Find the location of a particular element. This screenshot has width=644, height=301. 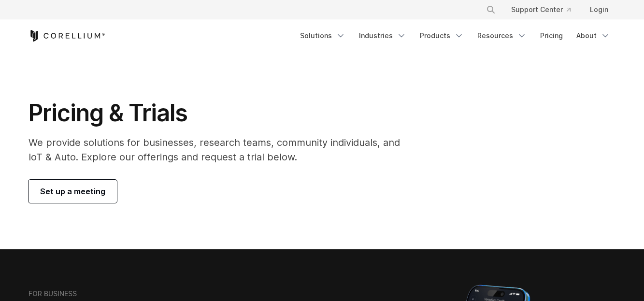

h1: Pricing & Trials is located at coordinates (221, 113).